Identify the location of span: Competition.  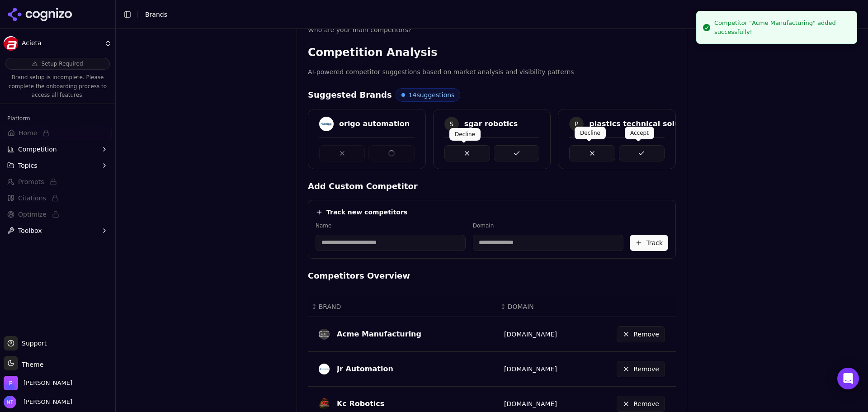
(38, 149).